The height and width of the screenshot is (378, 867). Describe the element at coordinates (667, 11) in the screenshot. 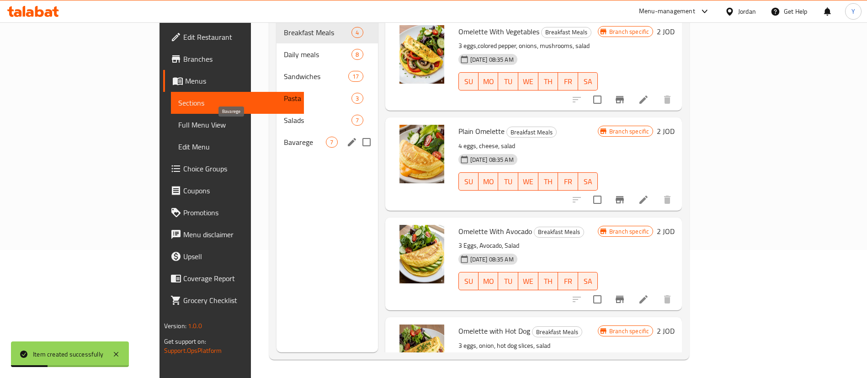

I see `div: Menu-management` at that location.